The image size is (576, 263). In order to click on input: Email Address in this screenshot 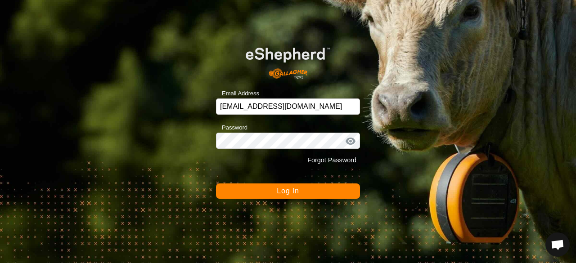, I will do `click(288, 107)`.